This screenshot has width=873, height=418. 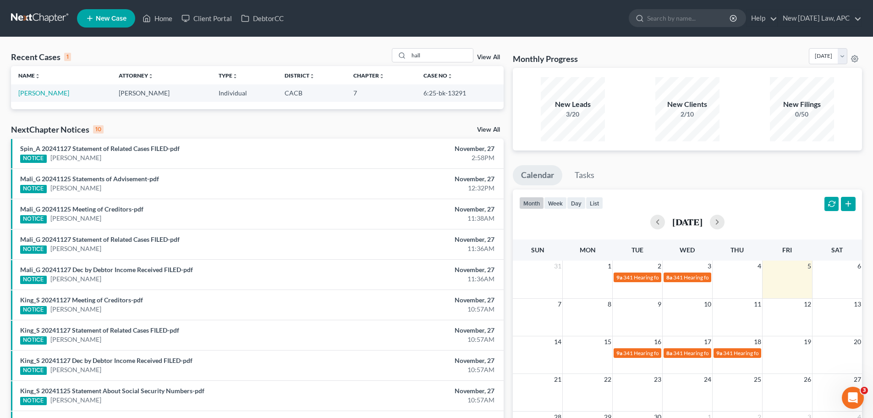 I want to click on a: Mali_G 20241127 Dec by Debtor Income Received FILED-pdf, so click(x=106, y=269).